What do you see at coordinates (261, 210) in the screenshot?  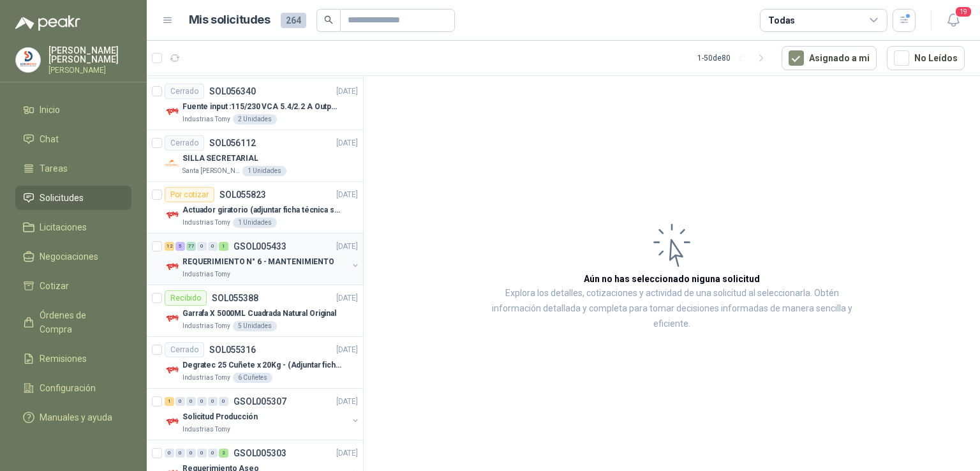 I see `p: Actuador giratorio (adjuntar ficha técnica si es diferente a festo)` at bounding box center [261, 210].